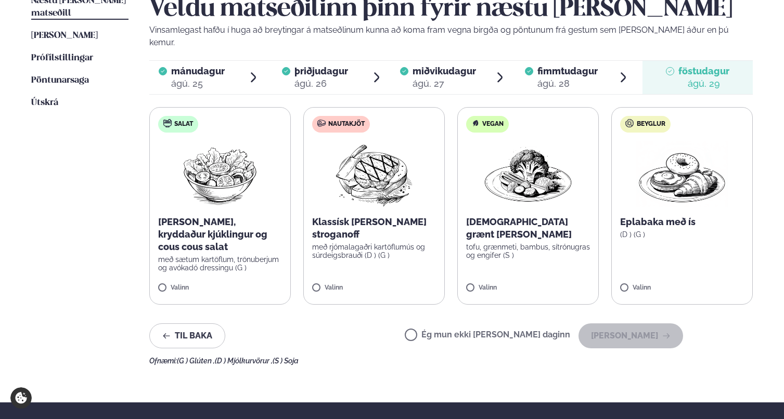  What do you see at coordinates (60, 81) in the screenshot?
I see `a: Pöntunarsaga` at bounding box center [60, 81].